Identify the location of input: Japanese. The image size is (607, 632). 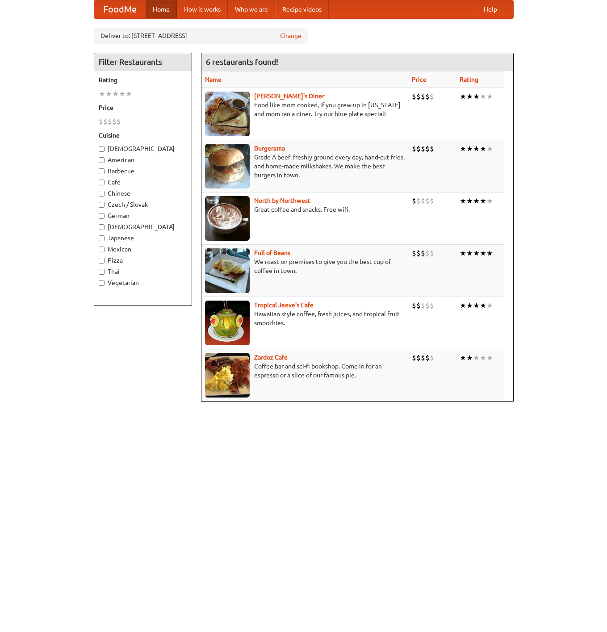
(101, 238).